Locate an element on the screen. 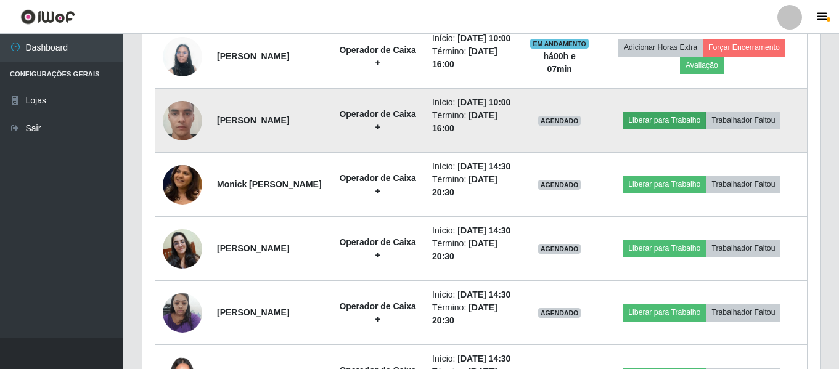 Image resolution: width=839 pixels, height=369 pixels. button: Adicionar Horas Extra is located at coordinates (660, 47).